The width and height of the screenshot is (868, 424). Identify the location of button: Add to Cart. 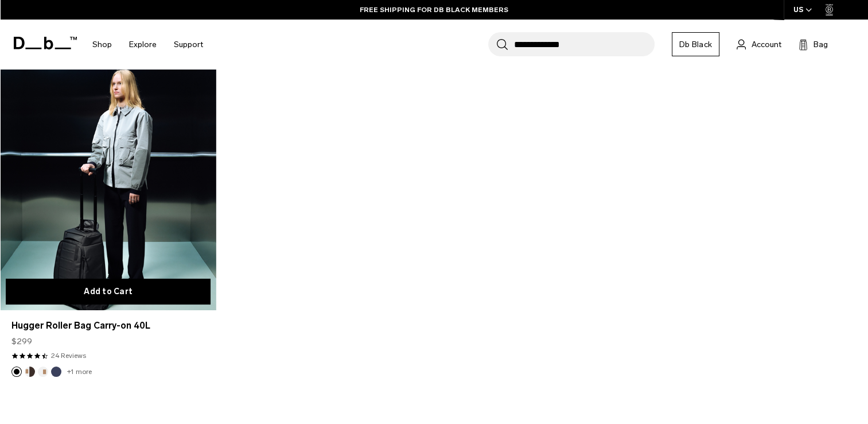
(108, 291).